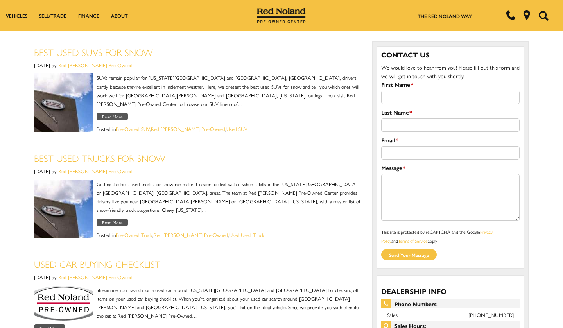 This screenshot has height=328, width=563. I want to click on a: The Red Noland Way, so click(444, 16).